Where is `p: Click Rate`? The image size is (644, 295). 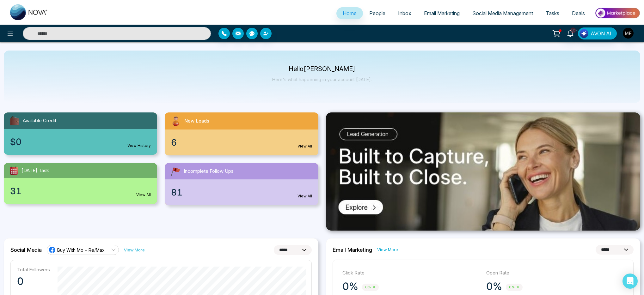 p: Click Rate is located at coordinates (411, 273).